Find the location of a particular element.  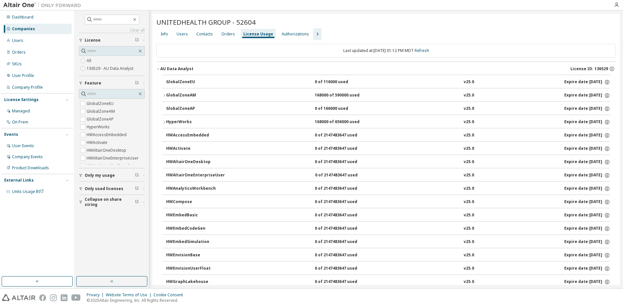

button: Collapse on share string is located at coordinates (112, 202).